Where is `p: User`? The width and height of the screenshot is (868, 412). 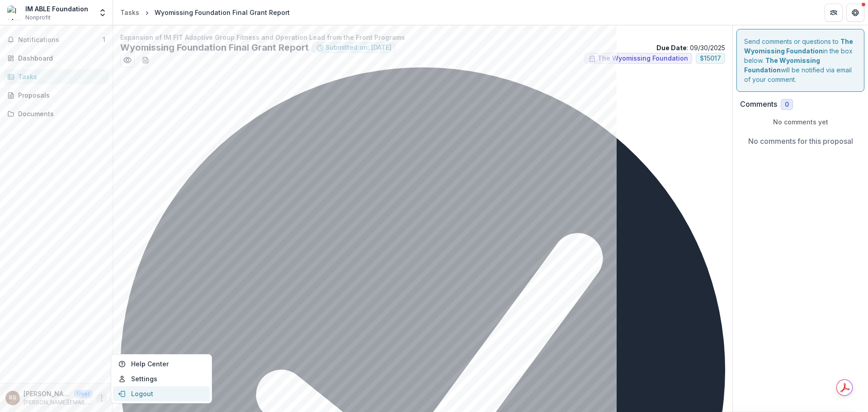
p: User is located at coordinates (83, 394).